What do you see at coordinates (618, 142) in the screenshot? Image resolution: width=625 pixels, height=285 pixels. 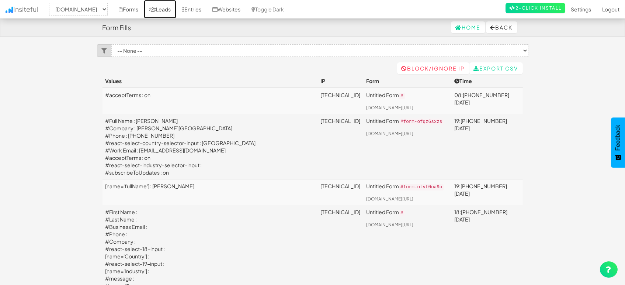 I see `button: Feedback - Show survey` at bounding box center [618, 142].